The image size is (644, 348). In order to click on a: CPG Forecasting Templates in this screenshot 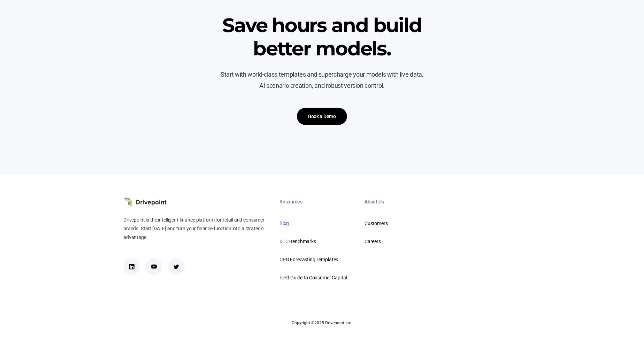, I will do `click(315, 259)`.